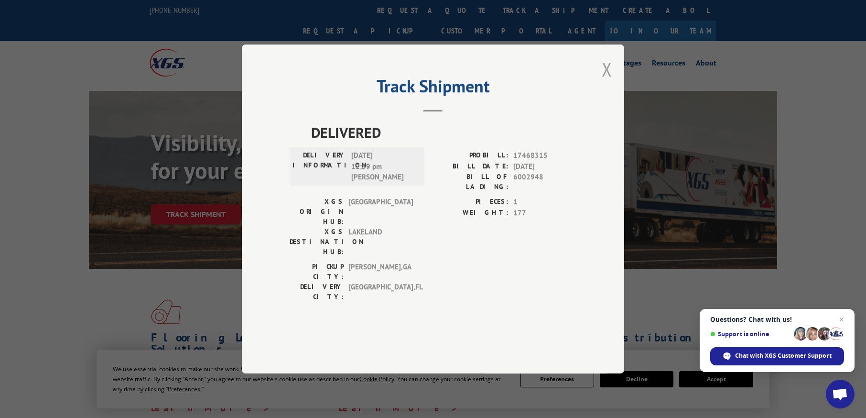  What do you see at coordinates (317, 211) in the screenshot?
I see `label: XGS ORIGIN HUB:` at bounding box center [317, 211].